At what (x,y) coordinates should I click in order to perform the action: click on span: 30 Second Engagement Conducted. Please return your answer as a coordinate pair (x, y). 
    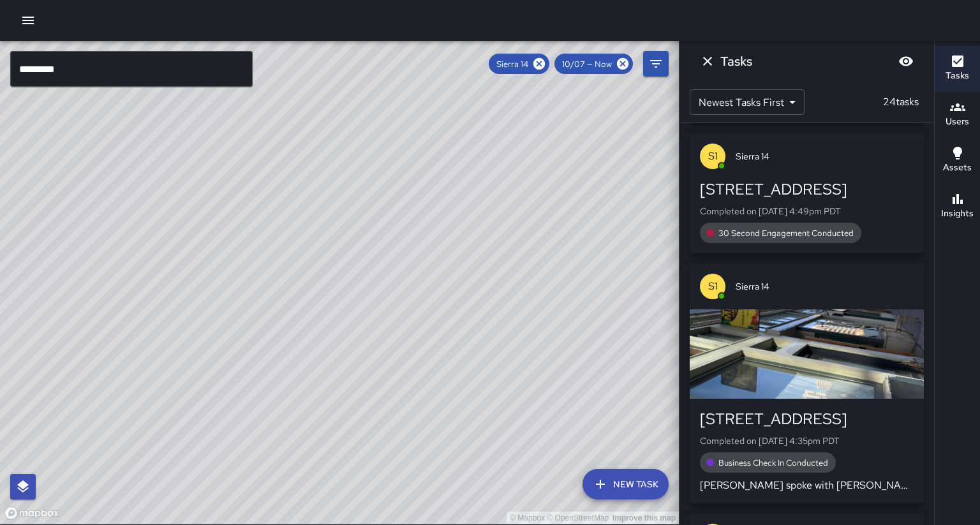
    Looking at the image, I should click on (786, 233).